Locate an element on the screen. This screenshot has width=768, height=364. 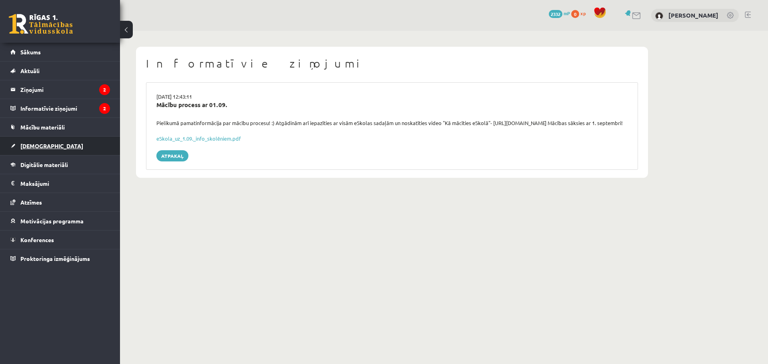
a: 0 xp is located at coordinates (580, 13).